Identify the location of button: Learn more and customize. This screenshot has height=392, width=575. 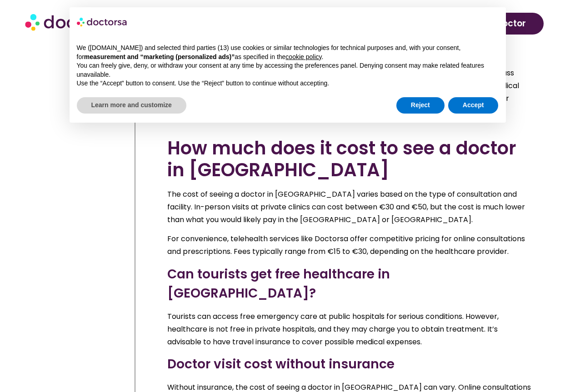
(131, 105).